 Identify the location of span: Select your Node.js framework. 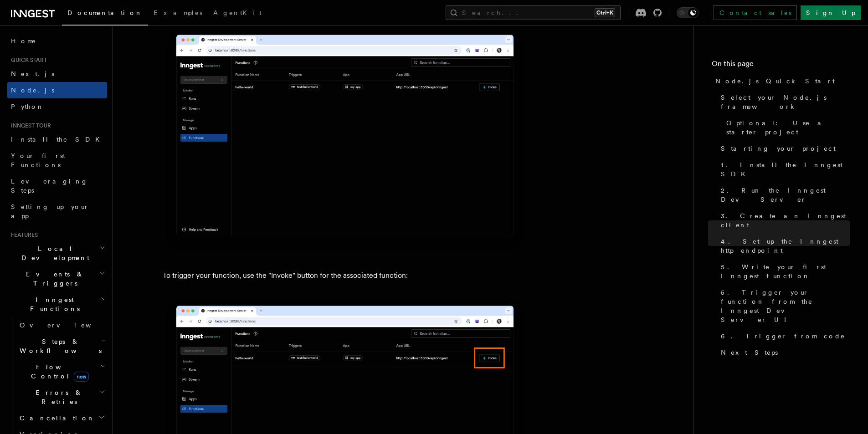
(785, 102).